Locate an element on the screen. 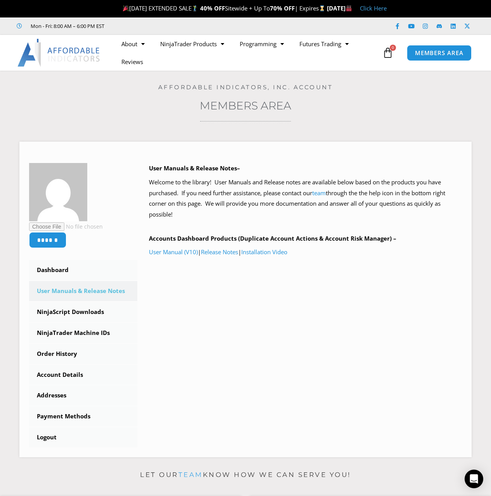 This screenshot has width=491, height=496. a: Account Details is located at coordinates (83, 375).